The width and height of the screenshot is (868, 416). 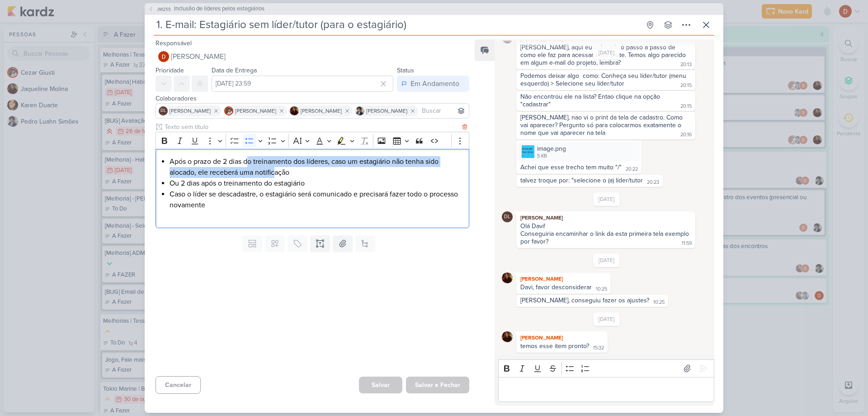 What do you see at coordinates (581, 180) in the screenshot?
I see `div: talvez troque por: "selecione o (a) líder/tutor` at bounding box center [581, 180].